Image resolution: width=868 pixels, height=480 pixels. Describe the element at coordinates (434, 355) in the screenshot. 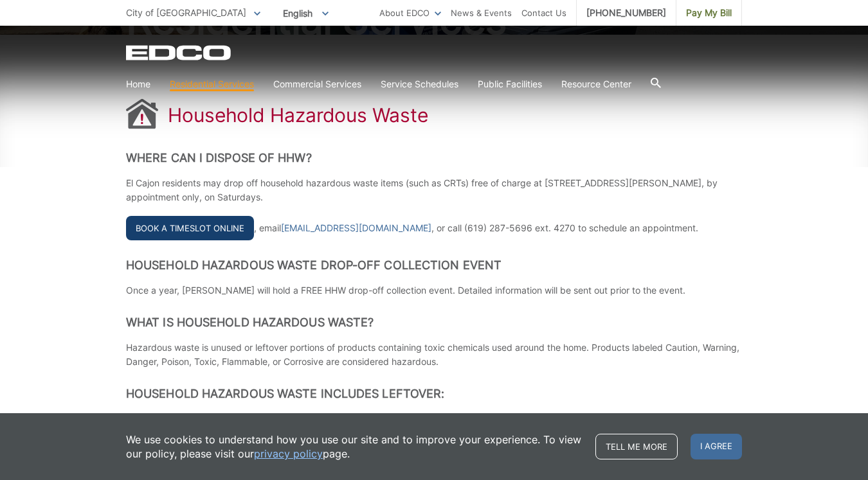

I see `p: Hazardous waste is unused or leftover portions of products containing toxic chemicals used around...` at that location.